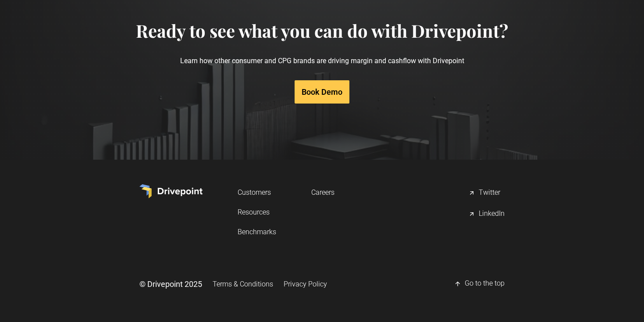  Describe the element at coordinates (171, 283) in the screenshot. I see `div: © Drivepoint 2025` at that location.